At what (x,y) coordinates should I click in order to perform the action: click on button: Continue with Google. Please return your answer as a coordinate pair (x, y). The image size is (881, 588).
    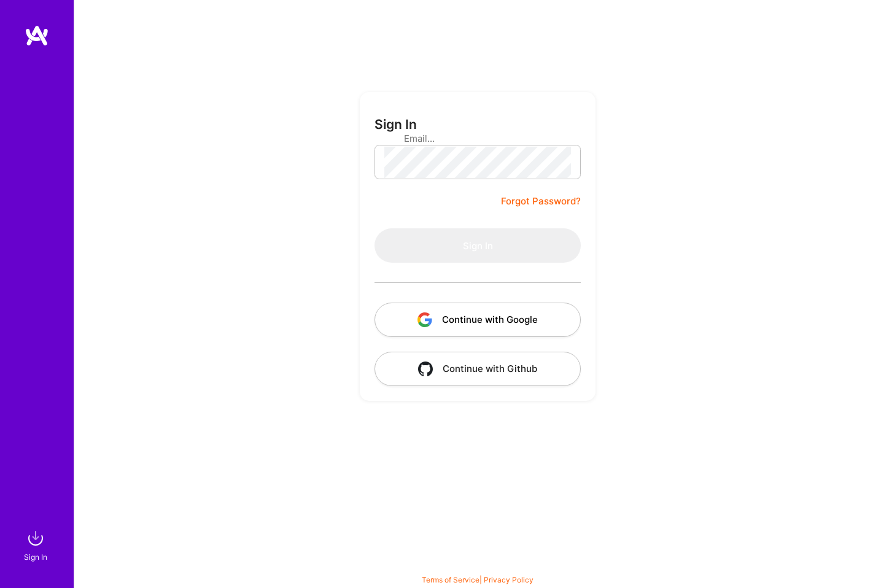
    Looking at the image, I should click on (478, 320).